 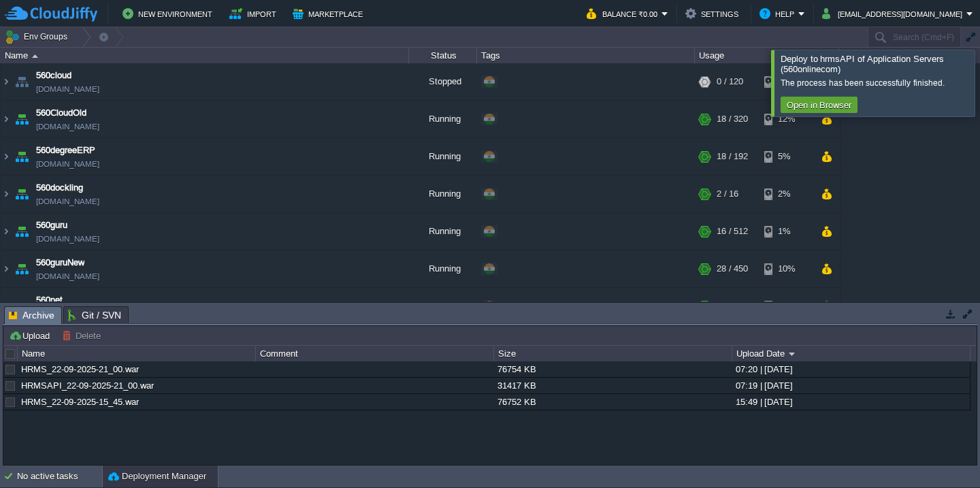 I want to click on div: 1%, so click(x=786, y=231).